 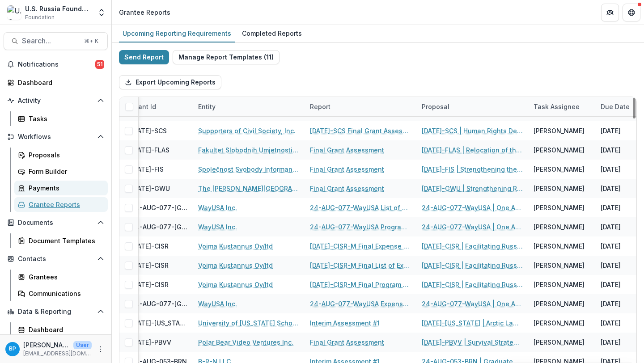 I want to click on div: Bennett P, so click(x=12, y=349).